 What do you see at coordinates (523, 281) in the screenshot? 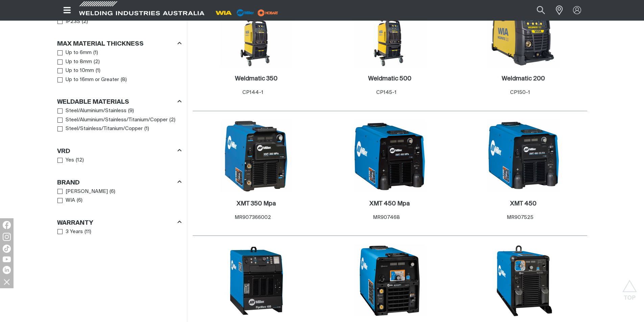
I see `img: XMT 650 ArcReach Technology` at bounding box center [523, 281].